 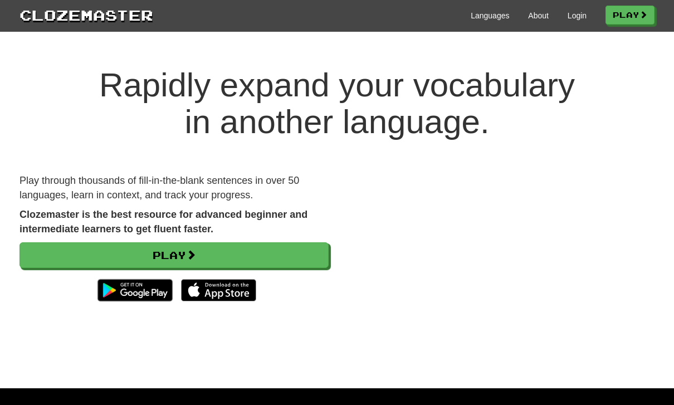 What do you see at coordinates (490, 16) in the screenshot?
I see `a: Languages` at bounding box center [490, 16].